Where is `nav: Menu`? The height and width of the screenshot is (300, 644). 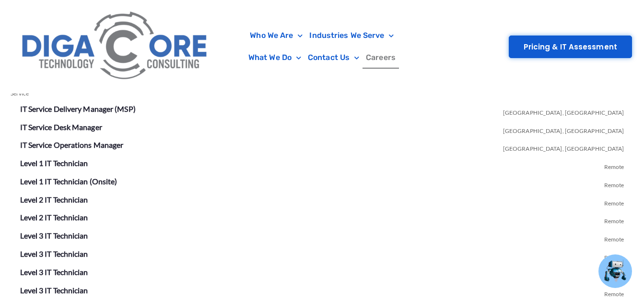 nav: Menu is located at coordinates (322, 46).